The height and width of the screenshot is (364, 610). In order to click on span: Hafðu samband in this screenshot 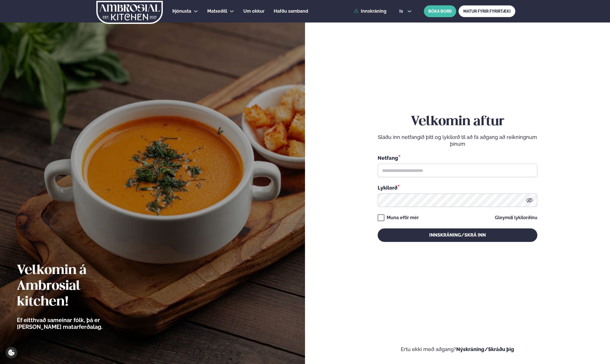, I will do `click(291, 11)`.